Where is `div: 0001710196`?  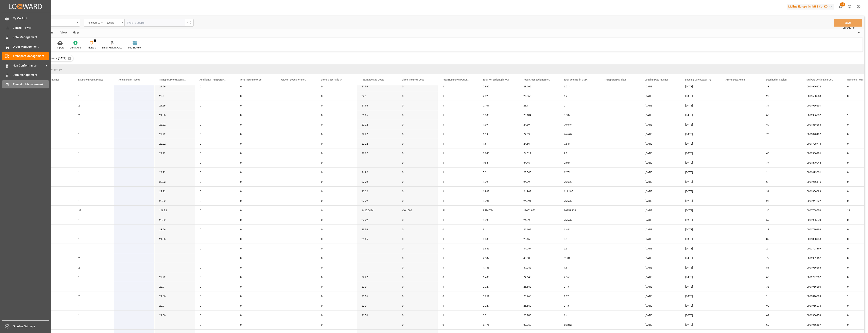
div: 0001710196 is located at coordinates (822, 229).